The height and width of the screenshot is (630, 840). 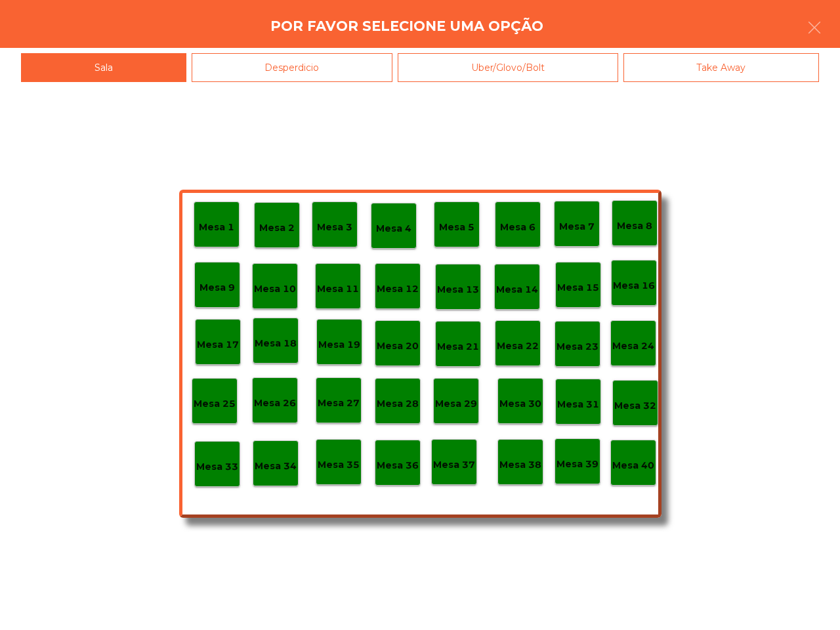 What do you see at coordinates (276, 343) in the screenshot?
I see `p: Mesa 18` at bounding box center [276, 343].